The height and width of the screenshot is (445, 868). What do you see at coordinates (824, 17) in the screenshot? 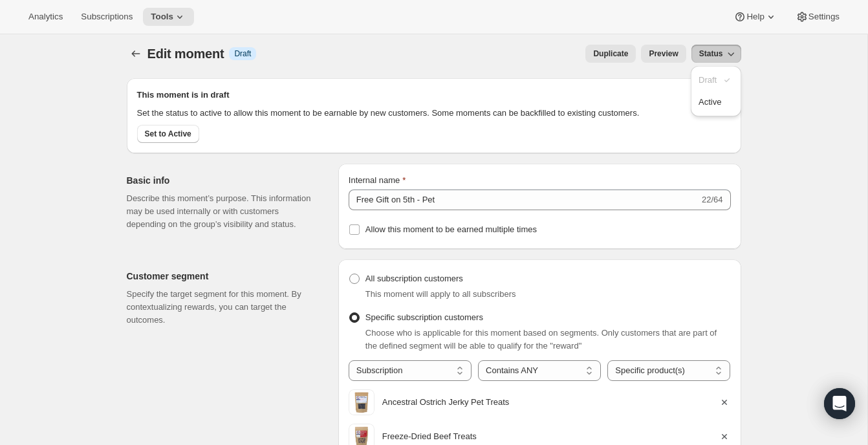
I see `span: Settings` at bounding box center [824, 17].